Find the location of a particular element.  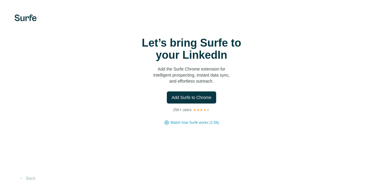

h1: Let’s bring Surfe to your LinkedIn is located at coordinates (192, 49).